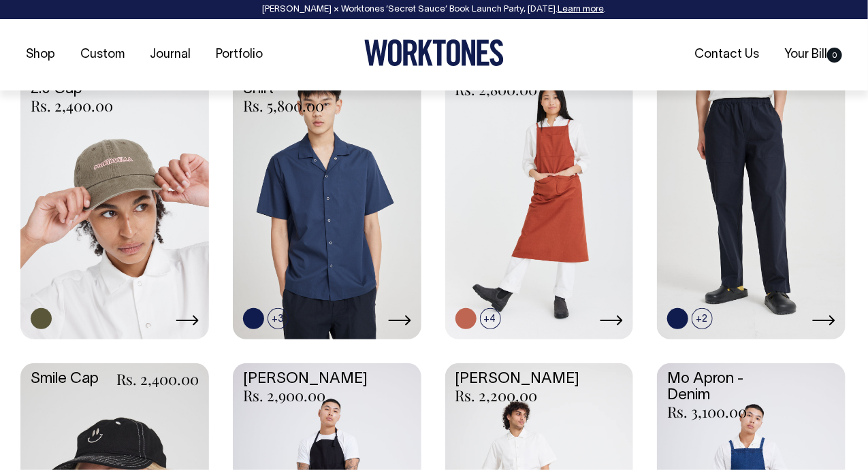 Image resolution: width=868 pixels, height=470 pixels. Describe the element at coordinates (702, 319) in the screenshot. I see `span: +2` at that location.